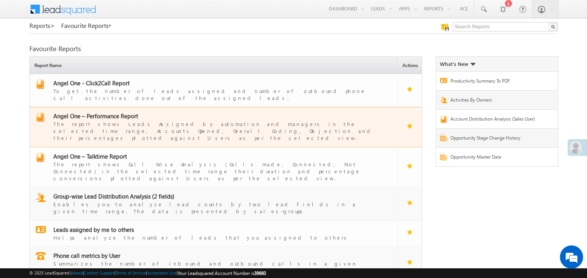  What do you see at coordinates (458, 64) in the screenshot?
I see `div: What's New` at bounding box center [458, 64].